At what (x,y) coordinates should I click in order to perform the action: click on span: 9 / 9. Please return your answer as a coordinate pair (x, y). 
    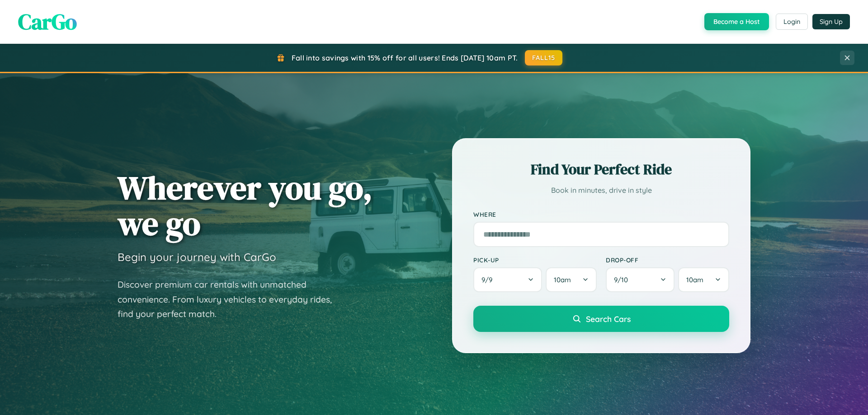
    Looking at the image, I should click on (489, 280).